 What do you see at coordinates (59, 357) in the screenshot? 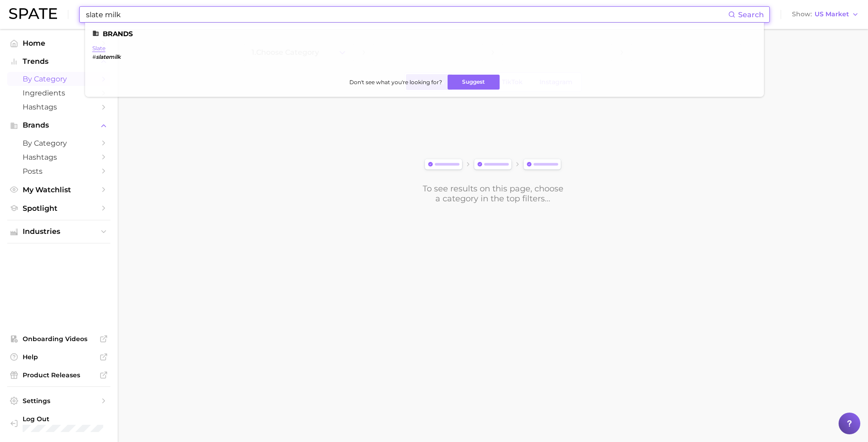
I see `a: Help` at bounding box center [59, 357].